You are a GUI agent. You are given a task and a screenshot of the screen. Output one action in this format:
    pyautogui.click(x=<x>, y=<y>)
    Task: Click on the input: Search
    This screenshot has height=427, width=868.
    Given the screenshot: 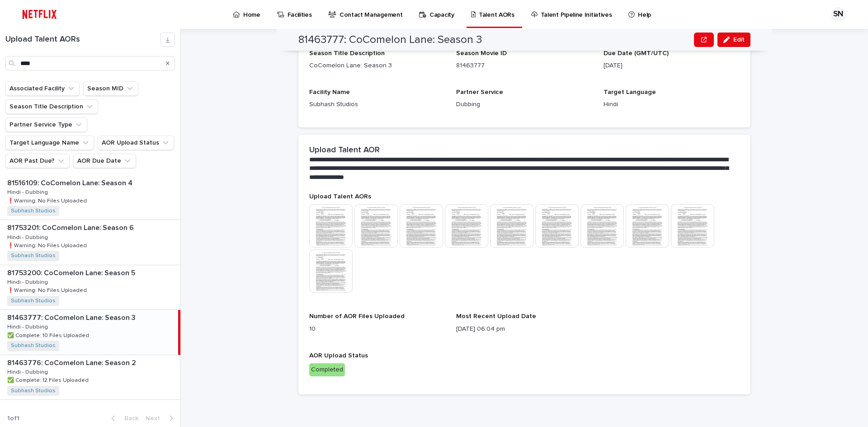 What is the action you would take?
    pyautogui.click(x=90, y=64)
    